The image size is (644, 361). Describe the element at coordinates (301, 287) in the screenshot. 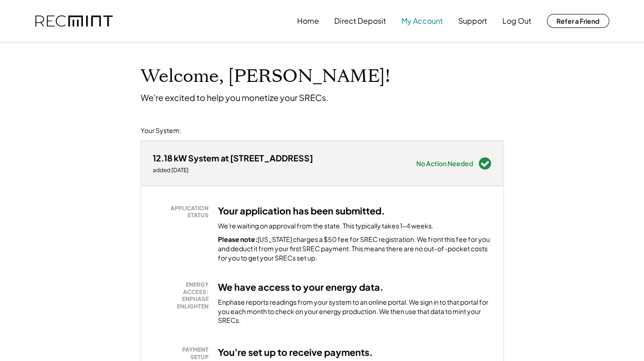

I see `h3: We have access to your energy data.` at that location.